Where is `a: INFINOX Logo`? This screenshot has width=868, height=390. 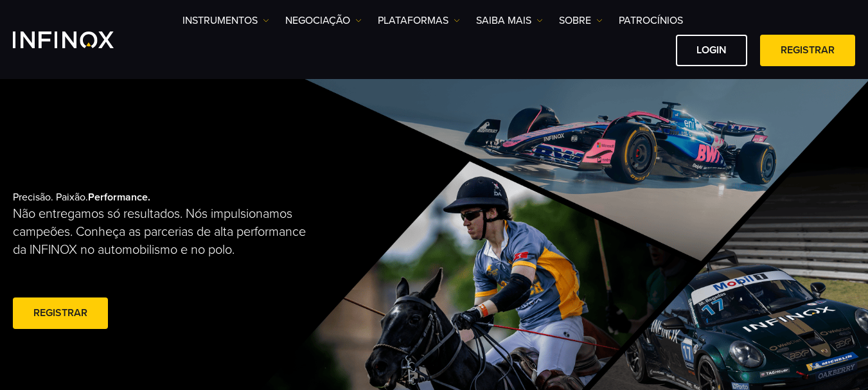
a: INFINOX Logo is located at coordinates (79, 40).